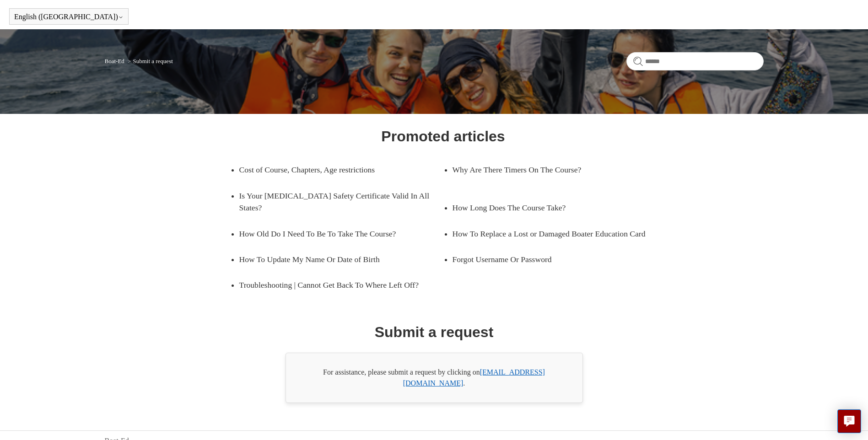 This screenshot has height=440, width=868. I want to click on h1: Submit a request, so click(435, 332).